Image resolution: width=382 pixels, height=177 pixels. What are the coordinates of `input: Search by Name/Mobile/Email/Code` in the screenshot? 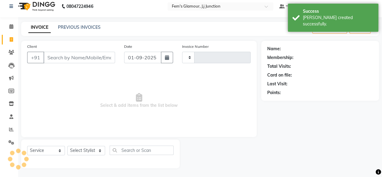 It's located at (79, 57).